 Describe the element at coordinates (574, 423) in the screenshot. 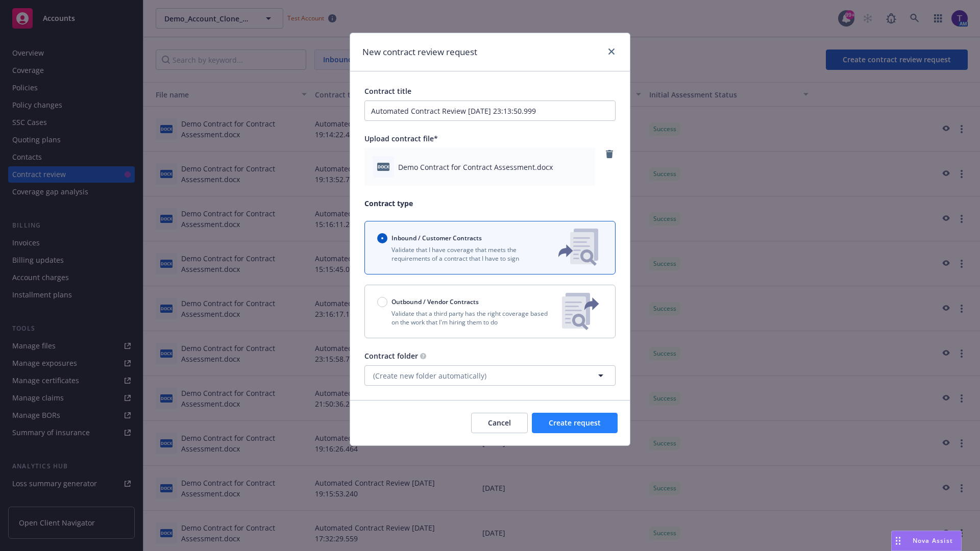

I see `button: Create request` at that location.